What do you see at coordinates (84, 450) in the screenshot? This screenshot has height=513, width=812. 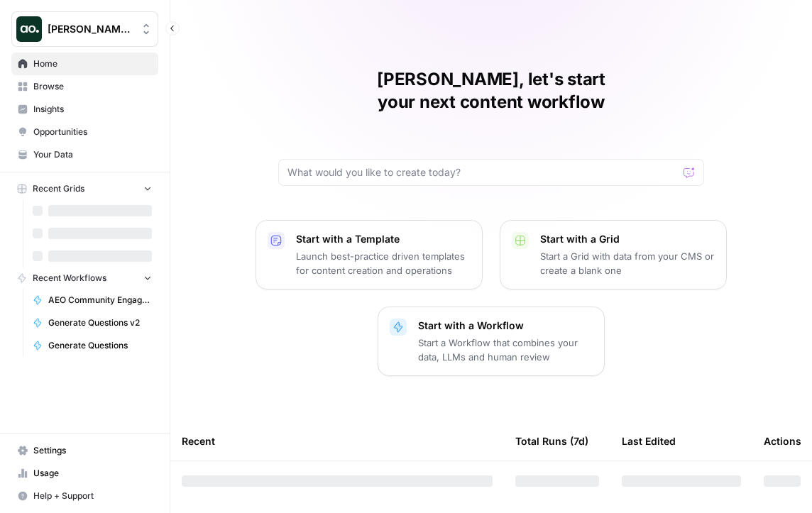 I see `a: Settings` at bounding box center [84, 450].